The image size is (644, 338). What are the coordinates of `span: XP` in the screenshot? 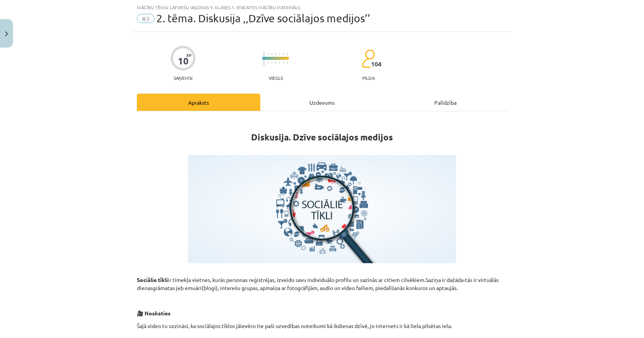 It's located at (189, 55).